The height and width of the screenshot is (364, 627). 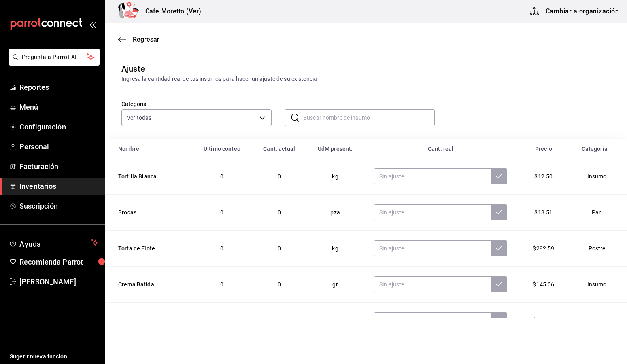 I want to click on div: Nombre, so click(x=153, y=149).